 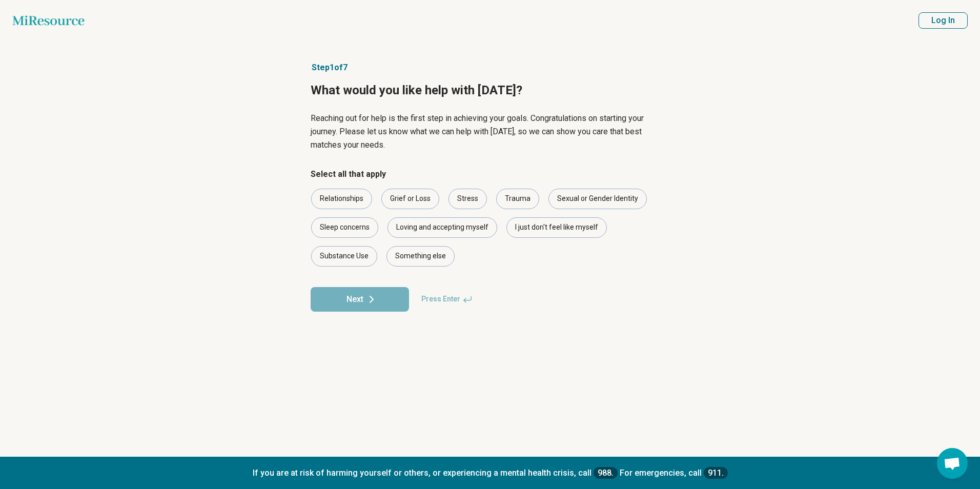 What do you see at coordinates (344, 227) in the screenshot?
I see `div: Sleep concerns` at bounding box center [344, 227].